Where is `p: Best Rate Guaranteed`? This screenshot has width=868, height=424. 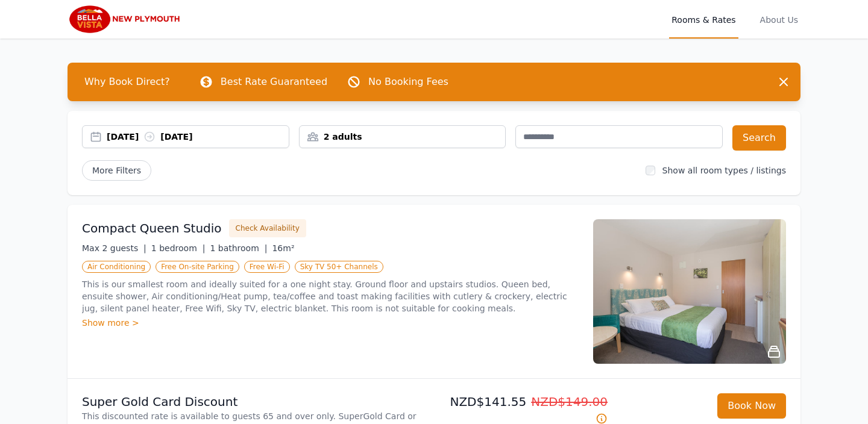 p: Best Rate Guaranteed is located at coordinates (274, 82).